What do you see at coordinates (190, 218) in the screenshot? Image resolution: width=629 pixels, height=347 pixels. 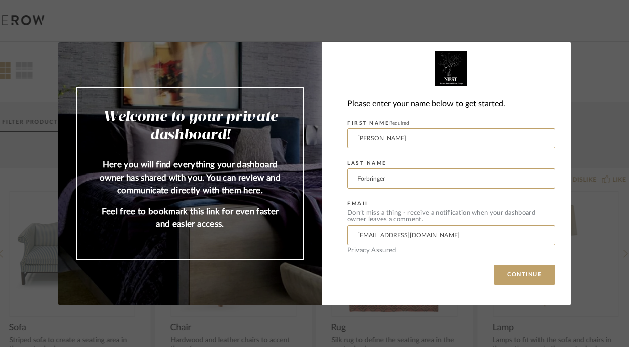 I see `p: Feel free to bookmark this link for even faster and easier access.` at bounding box center [190, 218].